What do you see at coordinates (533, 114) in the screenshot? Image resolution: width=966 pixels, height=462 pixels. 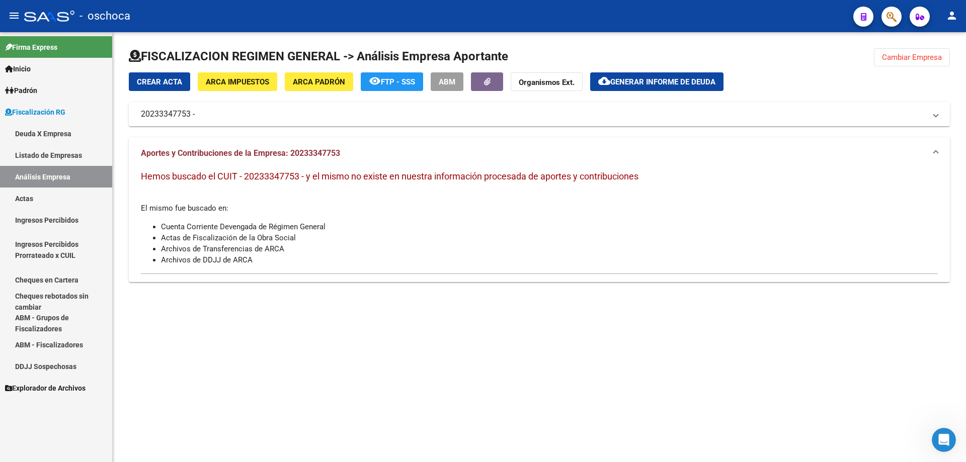 I see `mat-panel-title: 20233347753 -` at bounding box center [533, 114].